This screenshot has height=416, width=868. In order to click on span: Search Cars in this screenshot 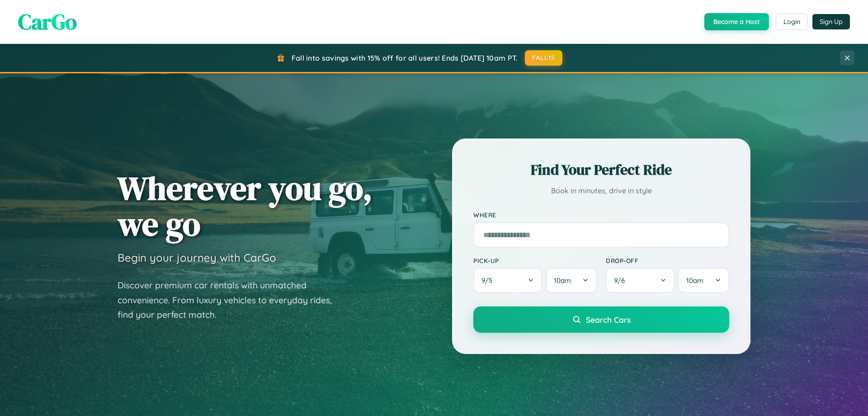, I will do `click(608, 319)`.